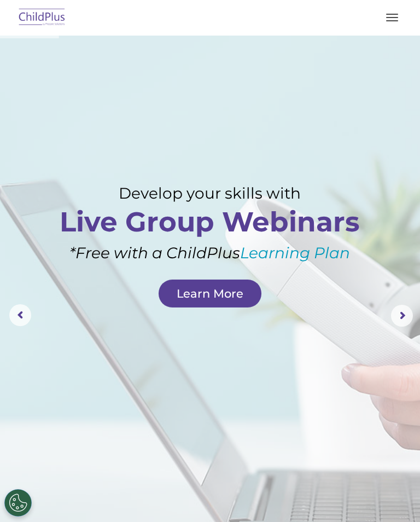 The height and width of the screenshot is (522, 420). I want to click on img: ChildPlus by Procare Solutions, so click(42, 17).